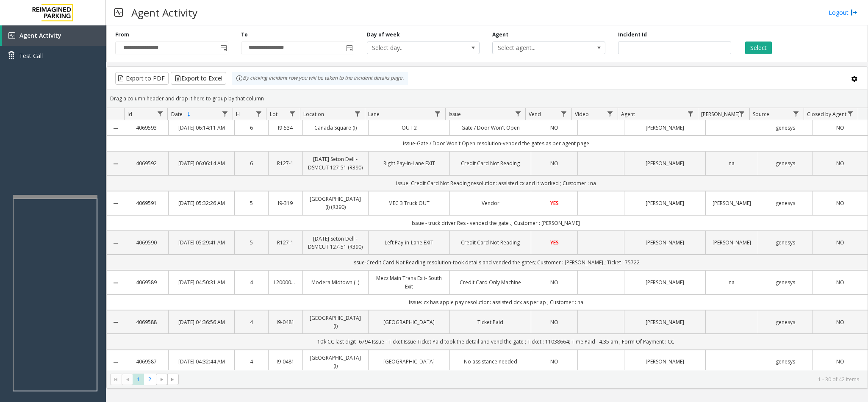 This screenshot has height=402, width=868. What do you see at coordinates (827, 114) in the screenshot?
I see `span: Closed by Agent` at bounding box center [827, 114].